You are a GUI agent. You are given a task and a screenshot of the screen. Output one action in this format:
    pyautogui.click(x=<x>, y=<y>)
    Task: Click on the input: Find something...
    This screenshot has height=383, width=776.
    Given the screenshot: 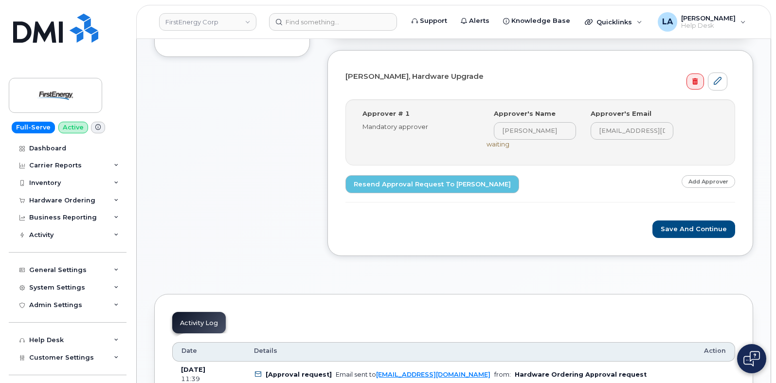 What is the action you would take?
    pyautogui.click(x=333, y=22)
    